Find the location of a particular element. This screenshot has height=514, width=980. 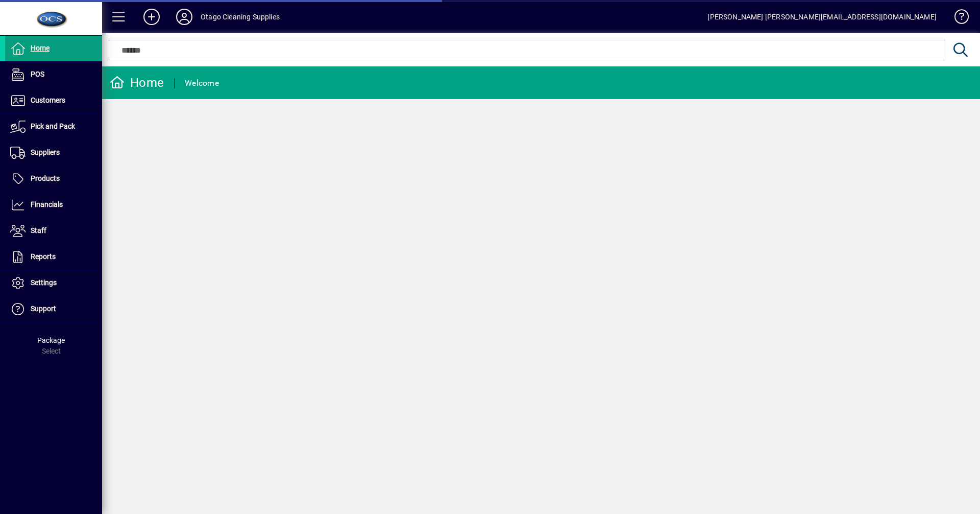

span: Support is located at coordinates (43, 308).